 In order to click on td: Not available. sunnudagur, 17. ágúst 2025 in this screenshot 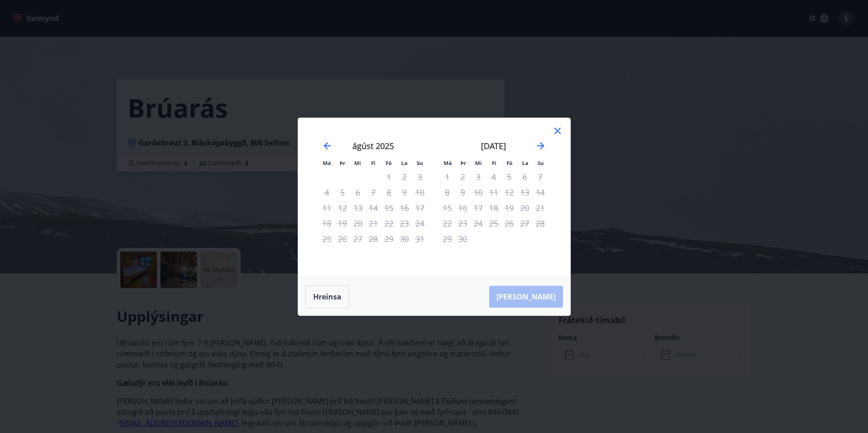, I will do `click(420, 208)`.